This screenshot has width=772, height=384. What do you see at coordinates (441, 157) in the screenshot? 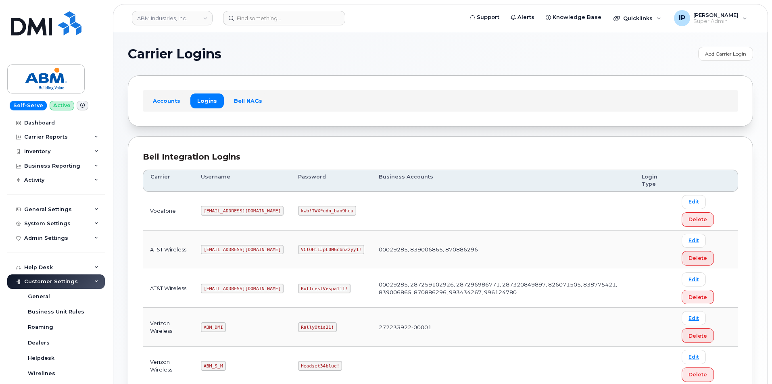
I see `div: Bell Integration Logins` at bounding box center [441, 157].